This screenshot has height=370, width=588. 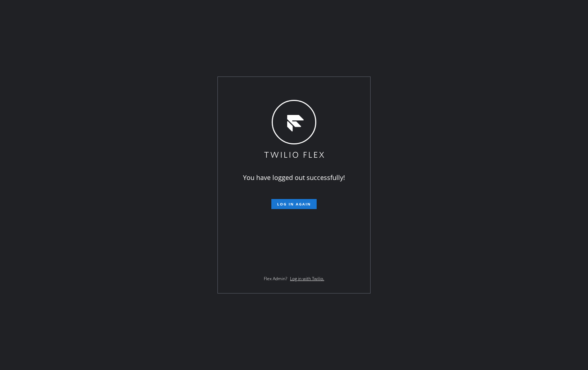 I want to click on span: You have logged out successfully!, so click(x=294, y=177).